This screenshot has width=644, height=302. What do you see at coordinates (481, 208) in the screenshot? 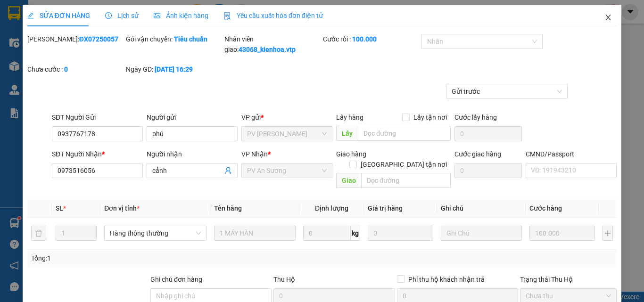
I see `th: Ghi chú` at bounding box center [481, 208].